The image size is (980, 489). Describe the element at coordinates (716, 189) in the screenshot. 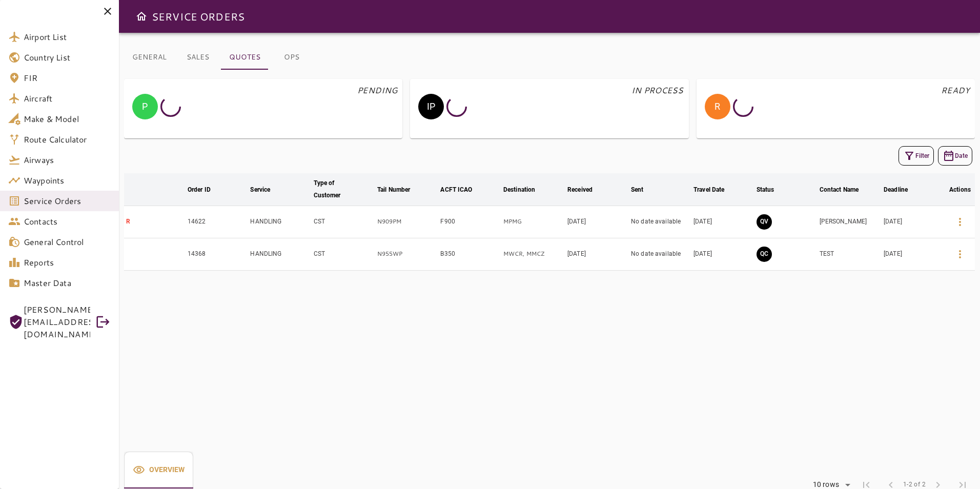

I see `span: Travel Date` at that location.